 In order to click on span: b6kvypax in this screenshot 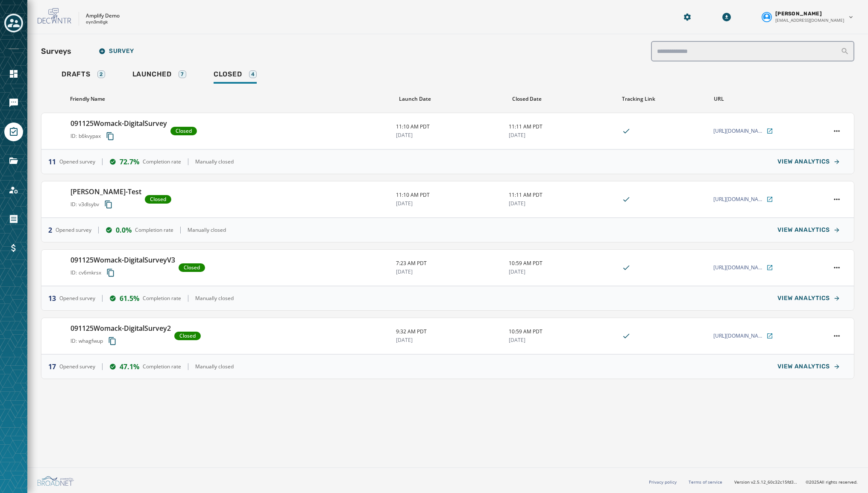, I will do `click(89, 136)`.